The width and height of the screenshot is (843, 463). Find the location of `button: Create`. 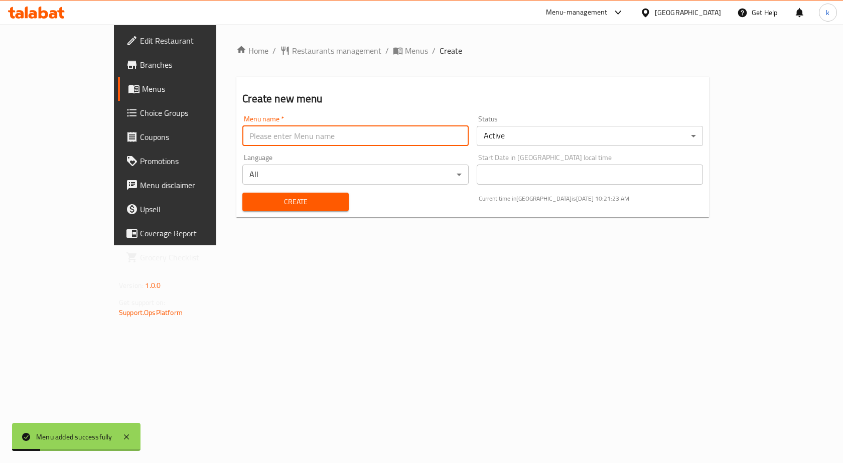

button: Create is located at coordinates (295, 202).